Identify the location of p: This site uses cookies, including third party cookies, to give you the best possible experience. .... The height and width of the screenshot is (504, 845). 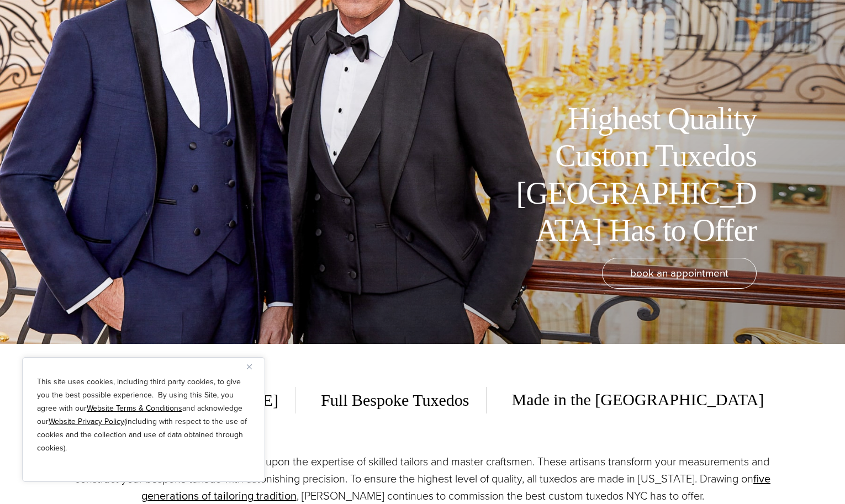
(143, 415).